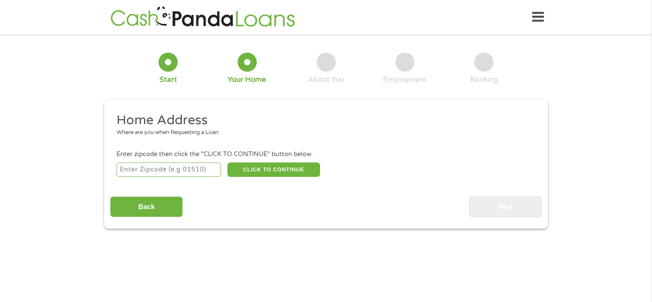 This screenshot has height=302, width=652. What do you see at coordinates (203, 17) in the screenshot?
I see `img: GetLoanNow Logo` at bounding box center [203, 17].